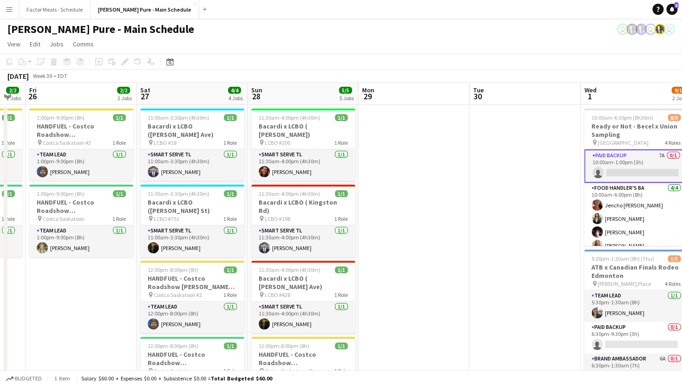 This screenshot has width=682, height=386. I want to click on a: Jobs, so click(57, 44).